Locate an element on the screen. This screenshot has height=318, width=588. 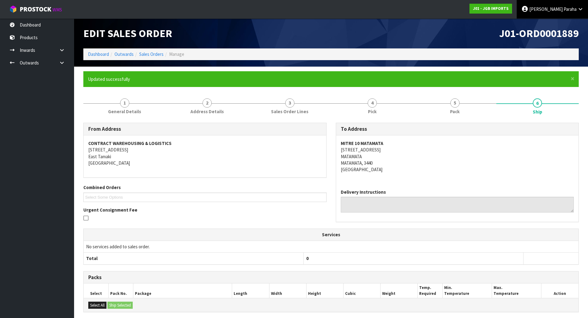
a: J01 - JGB IMPORTS is located at coordinates (490, 9).